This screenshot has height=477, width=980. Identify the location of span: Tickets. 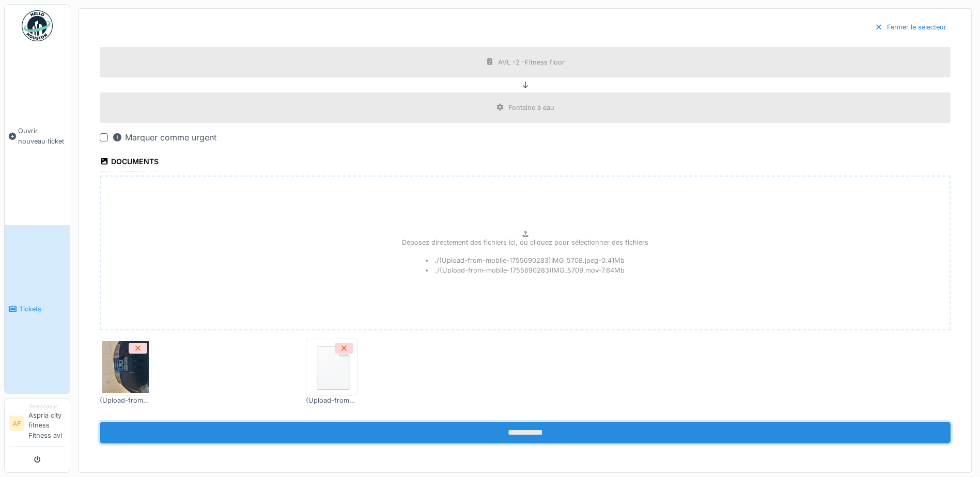
(42, 309).